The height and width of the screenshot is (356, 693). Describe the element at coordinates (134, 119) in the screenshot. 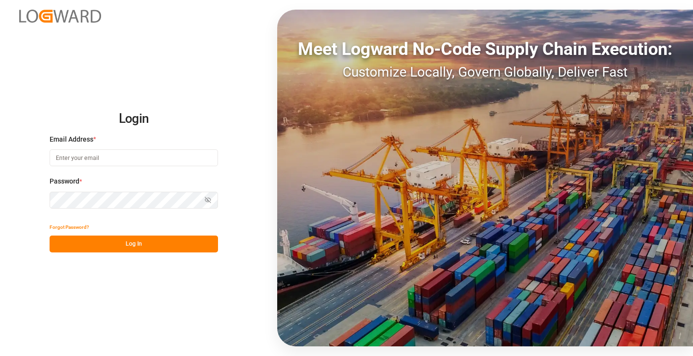

I see `h2: Login` at that location.